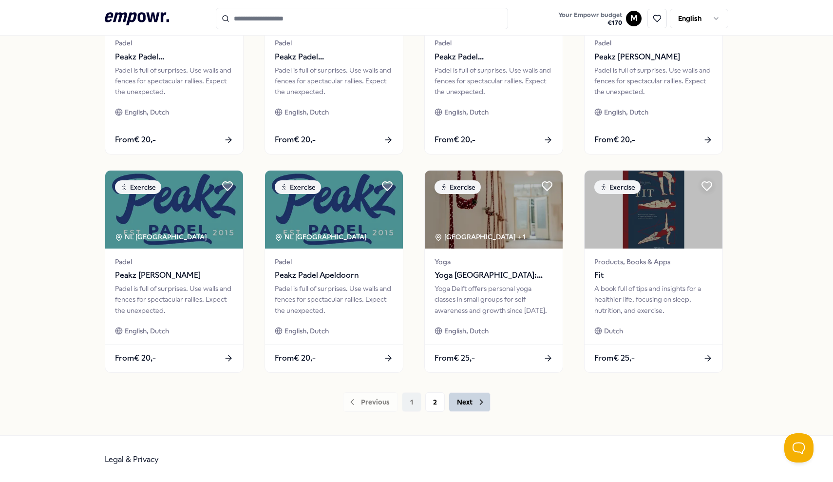 This screenshot has height=482, width=833. Describe the element at coordinates (493, 261) in the screenshot. I see `span: Yoga` at that location.